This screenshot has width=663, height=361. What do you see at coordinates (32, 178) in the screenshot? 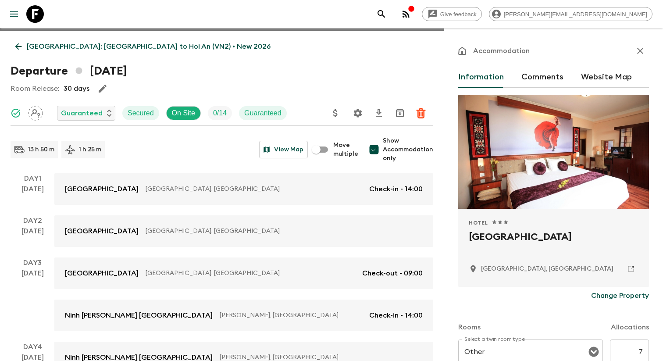
I see `p: Day 1` at bounding box center [32, 178].